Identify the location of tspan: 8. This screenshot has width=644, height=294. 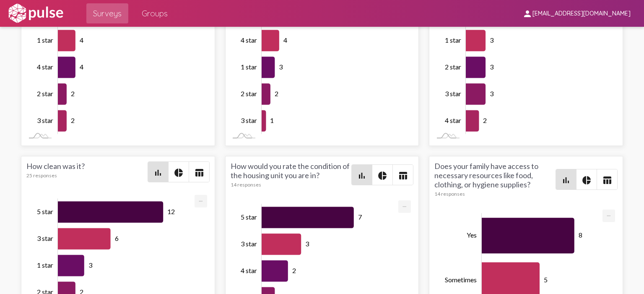
(580, 235).